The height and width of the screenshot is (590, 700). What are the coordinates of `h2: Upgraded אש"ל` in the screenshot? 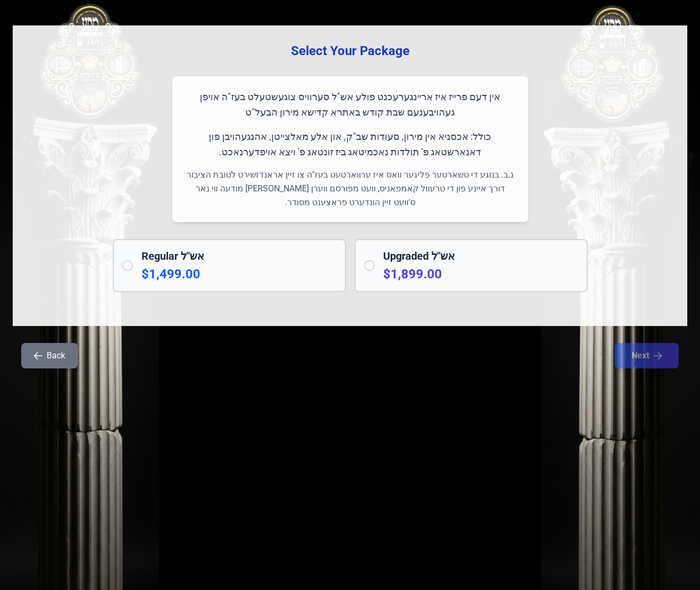 It's located at (481, 256).